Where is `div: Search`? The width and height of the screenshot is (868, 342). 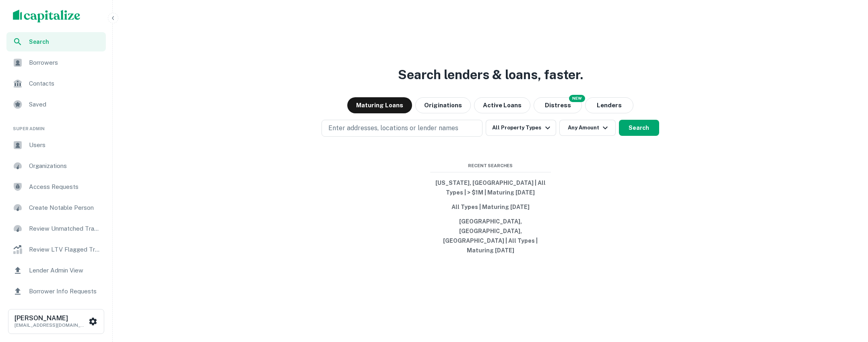 div: Search is located at coordinates (56, 42).